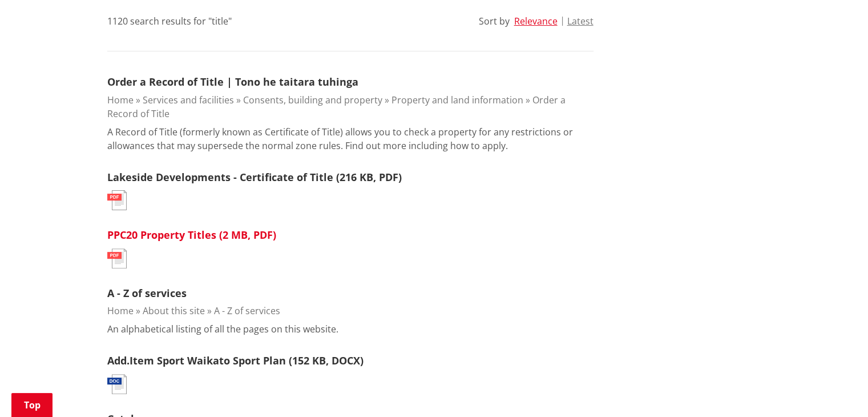 The width and height of the screenshot is (868, 417). Describe the element at coordinates (117, 384) in the screenshot. I see `img: document-doc.svg` at that location.